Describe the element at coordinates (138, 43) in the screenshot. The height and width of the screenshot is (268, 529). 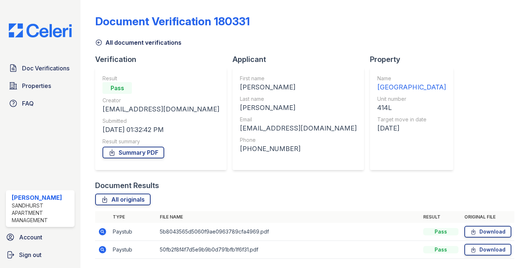
I see `a: All document verifications` at that location.